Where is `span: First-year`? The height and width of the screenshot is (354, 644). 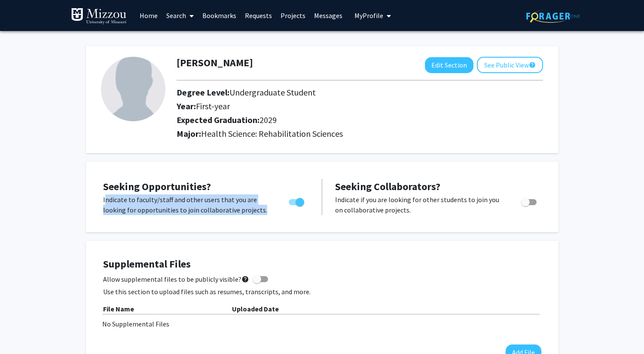
span: First-year is located at coordinates (213, 106).